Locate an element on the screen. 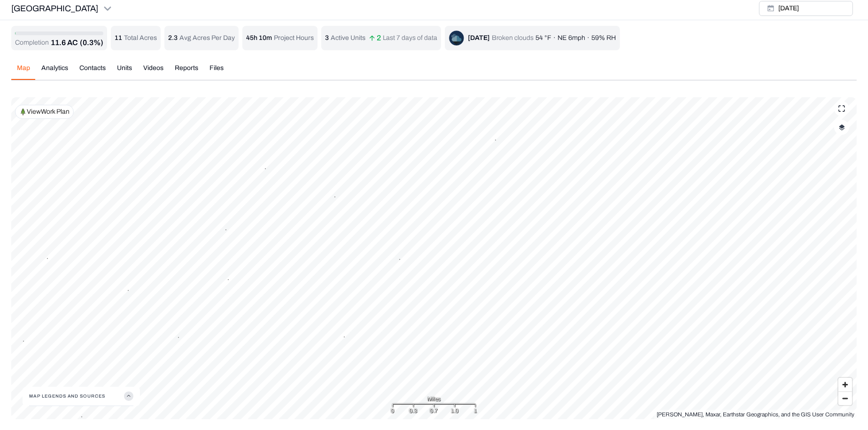  p: Avg Acres Per Day is located at coordinates (207, 38).